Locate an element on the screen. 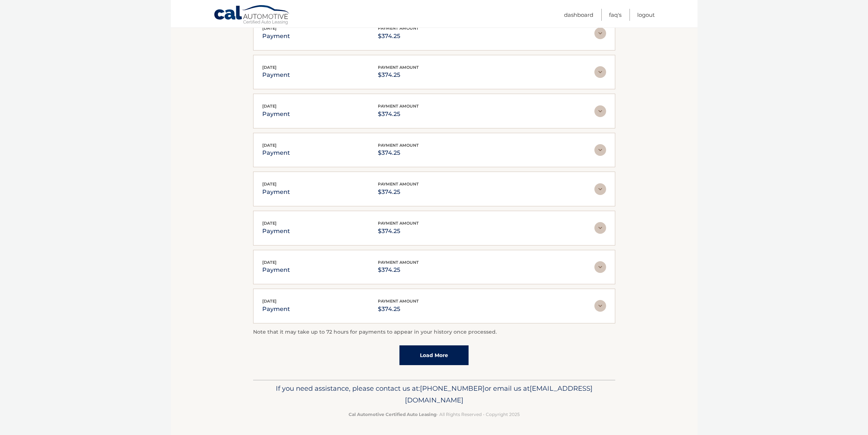  a: Logout is located at coordinates (646, 14).